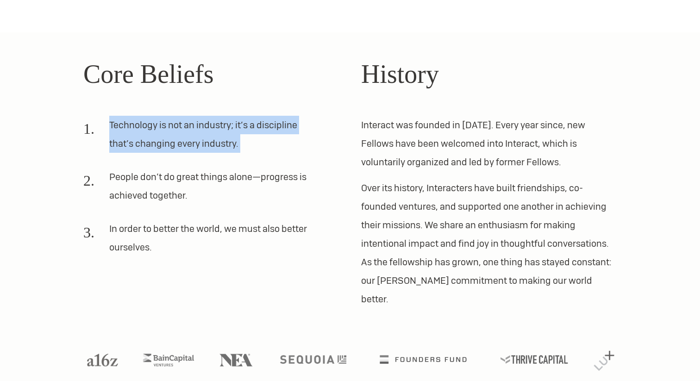  What do you see at coordinates (534, 359) in the screenshot?
I see `img: Thrive Capital logo` at bounding box center [534, 359].